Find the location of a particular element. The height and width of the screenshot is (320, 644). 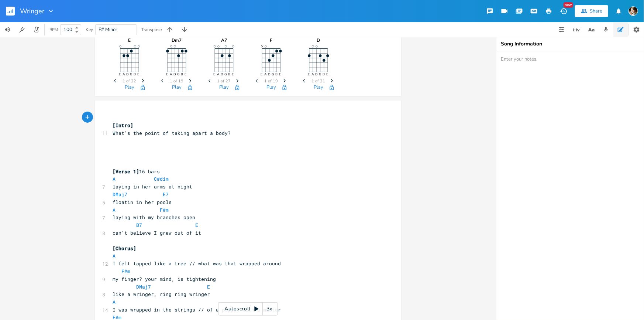

button: New is located at coordinates (564, 11).